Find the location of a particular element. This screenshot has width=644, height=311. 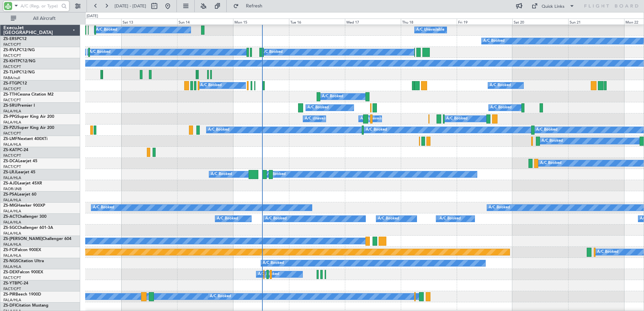

span: ZS-DFI is located at coordinates (10, 306).